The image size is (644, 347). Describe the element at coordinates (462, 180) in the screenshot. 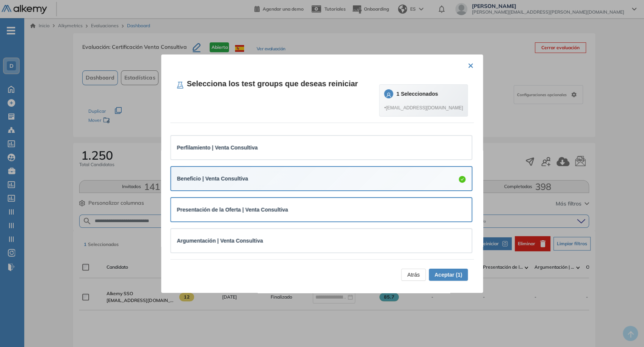

I see `span: check-circle` at that location.